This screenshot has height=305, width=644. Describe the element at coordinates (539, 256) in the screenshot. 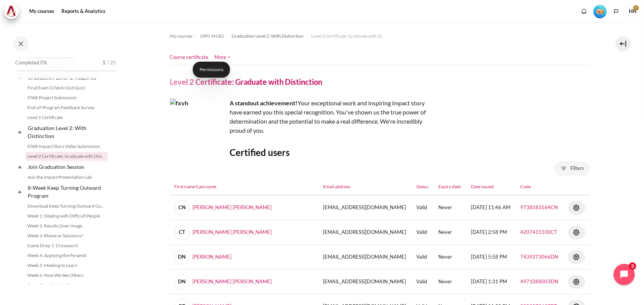

I see `a: 7439273066DN` at that location.